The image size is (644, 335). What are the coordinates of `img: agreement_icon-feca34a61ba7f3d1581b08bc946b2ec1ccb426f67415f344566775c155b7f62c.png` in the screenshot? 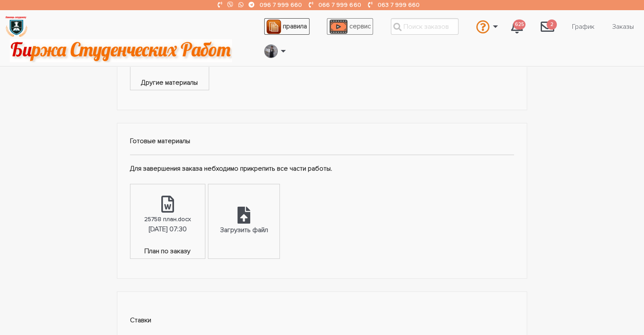 It's located at (274, 27).